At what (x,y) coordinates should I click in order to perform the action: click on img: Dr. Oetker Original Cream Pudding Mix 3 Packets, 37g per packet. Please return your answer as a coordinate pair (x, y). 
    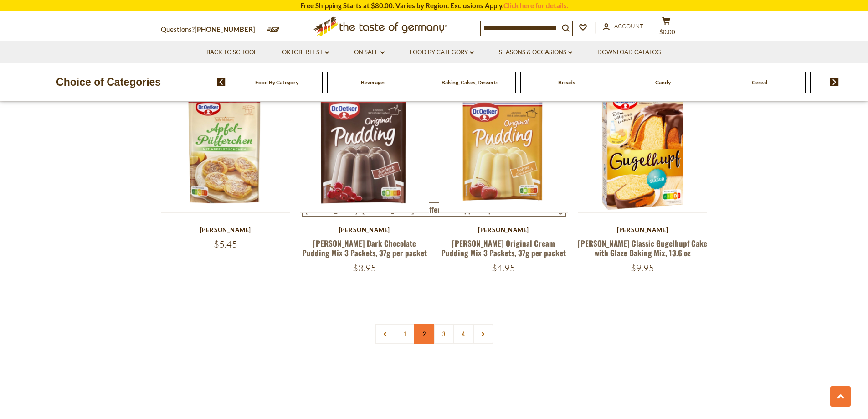
    Looking at the image, I should click on (503, 148).